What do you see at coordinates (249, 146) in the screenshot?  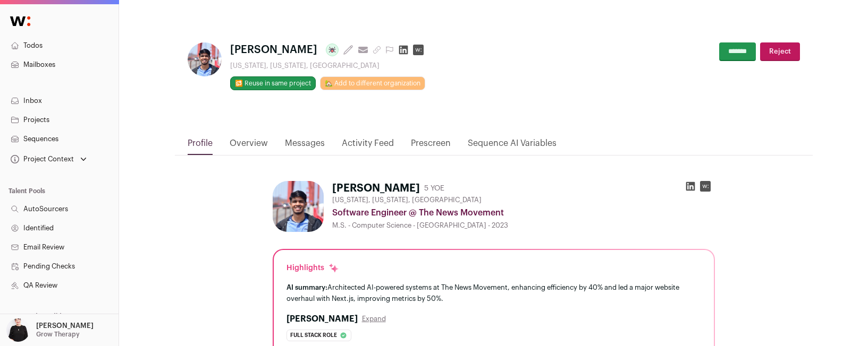 I see `a: Overview` at bounding box center [249, 146].